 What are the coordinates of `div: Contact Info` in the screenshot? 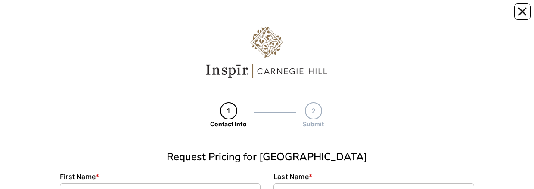 It's located at (228, 124).